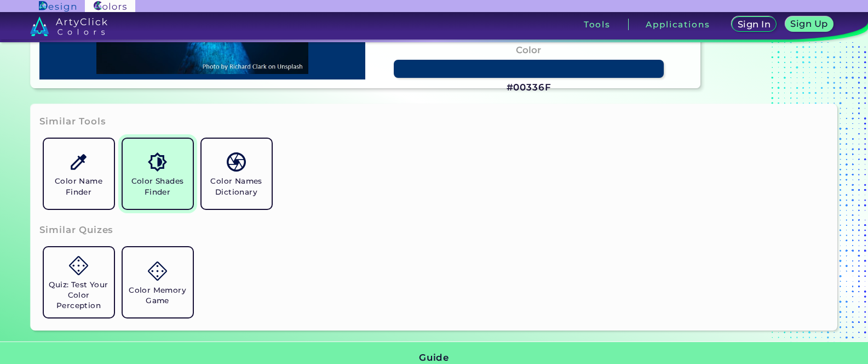  What do you see at coordinates (79, 282) in the screenshot?
I see `a: Quiz: Test Your Color Perception` at bounding box center [79, 282].